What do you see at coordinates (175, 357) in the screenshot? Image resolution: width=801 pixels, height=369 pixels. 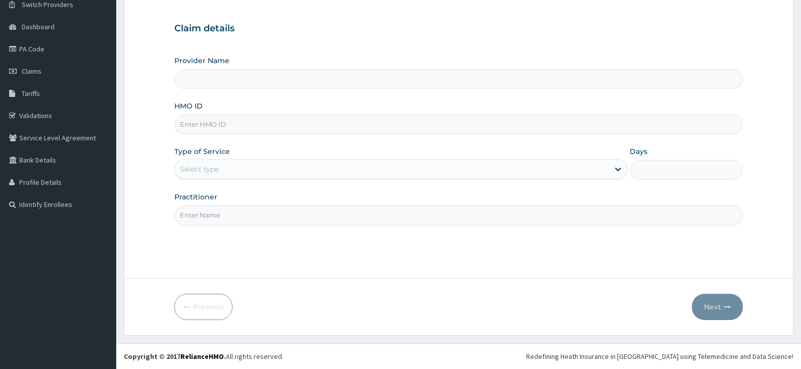 I see `strong: Copyright © 2017 .` at bounding box center [175, 357].